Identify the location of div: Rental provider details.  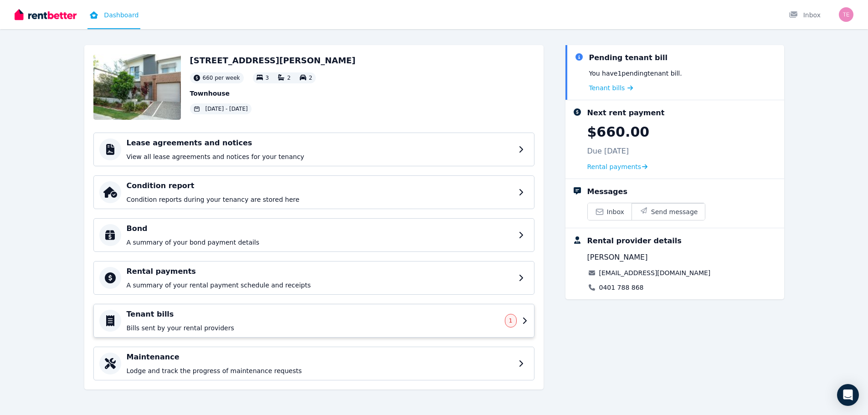
(634, 241).